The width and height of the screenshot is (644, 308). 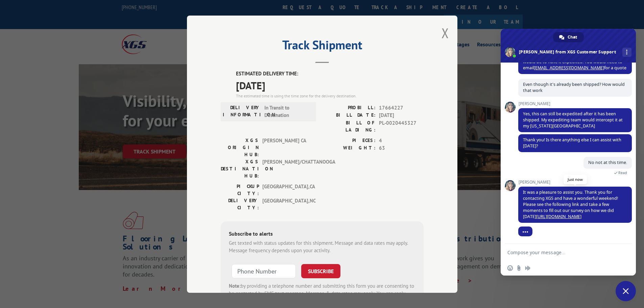 What do you see at coordinates (287, 111) in the screenshot?
I see `span: In Transit to Destination` at bounding box center [287, 111].